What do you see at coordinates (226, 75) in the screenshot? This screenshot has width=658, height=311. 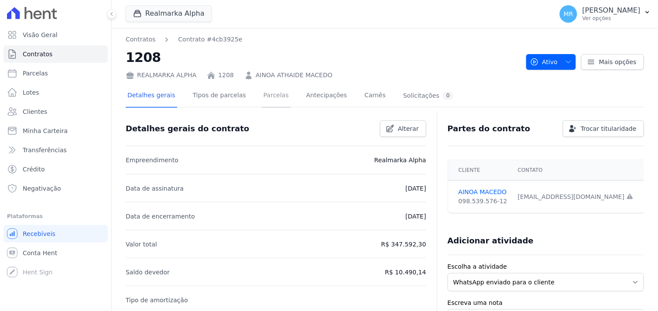 I see `a: 1208` at bounding box center [226, 75].